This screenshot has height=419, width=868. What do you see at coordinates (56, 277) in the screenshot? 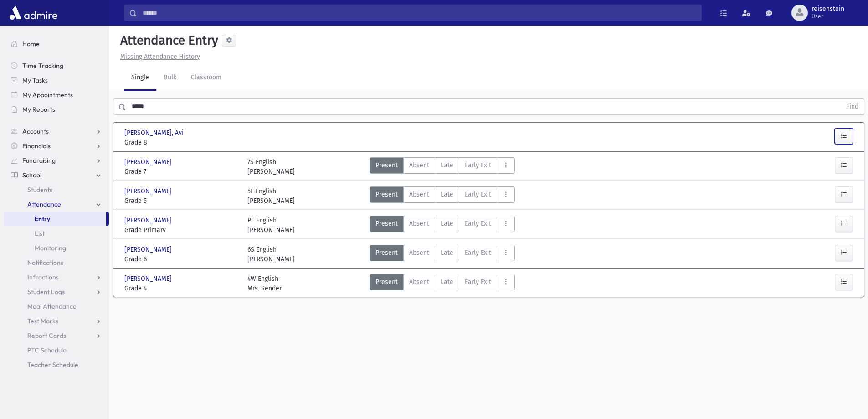
I see `a: Infractions` at bounding box center [56, 277].